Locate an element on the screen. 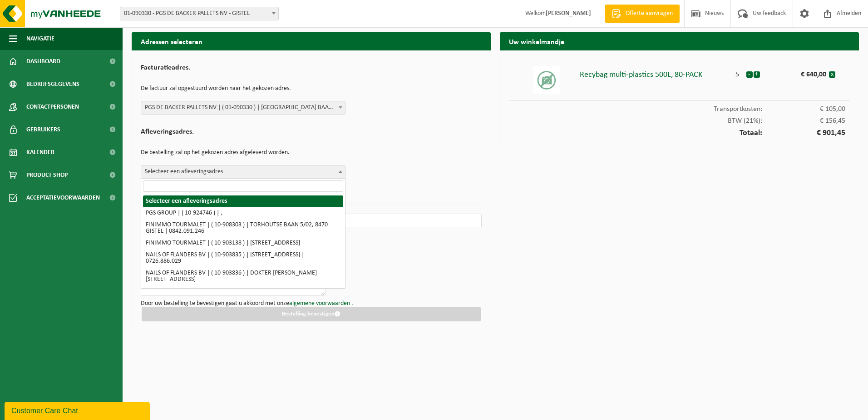 The height and width of the screenshot is (420, 868). span: Dashboard is located at coordinates (43, 62).